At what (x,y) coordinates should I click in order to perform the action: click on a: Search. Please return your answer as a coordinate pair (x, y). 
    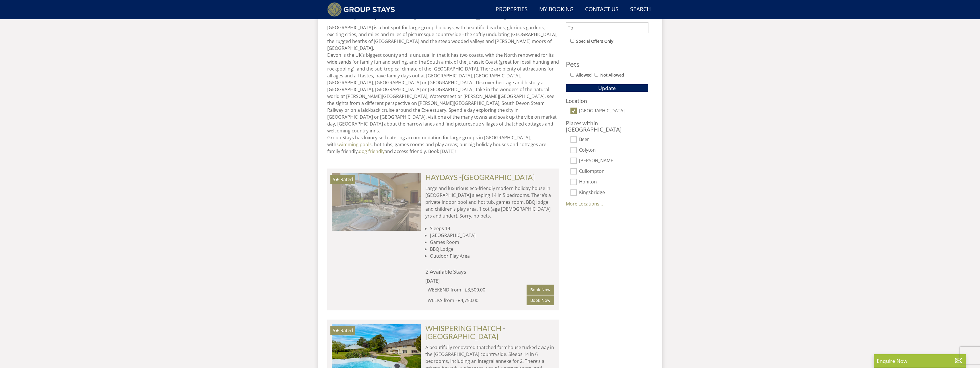
    Looking at the image, I should click on (641, 9).